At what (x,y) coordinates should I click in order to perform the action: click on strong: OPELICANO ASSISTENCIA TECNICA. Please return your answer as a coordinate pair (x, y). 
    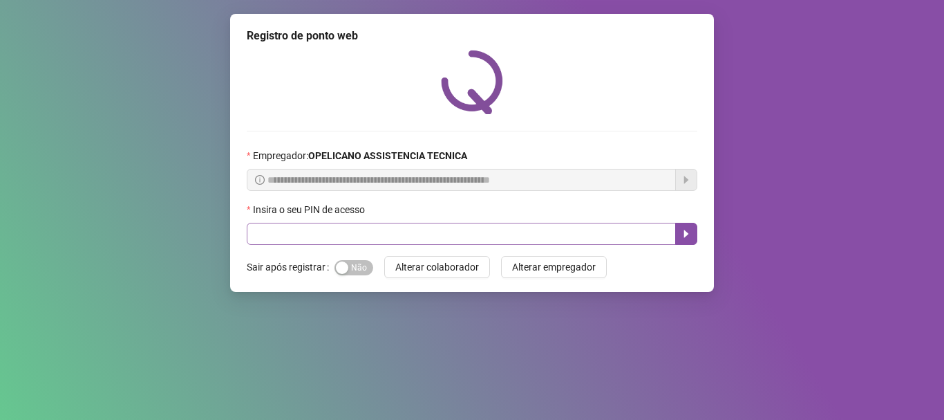
    Looking at the image, I should click on (388, 156).